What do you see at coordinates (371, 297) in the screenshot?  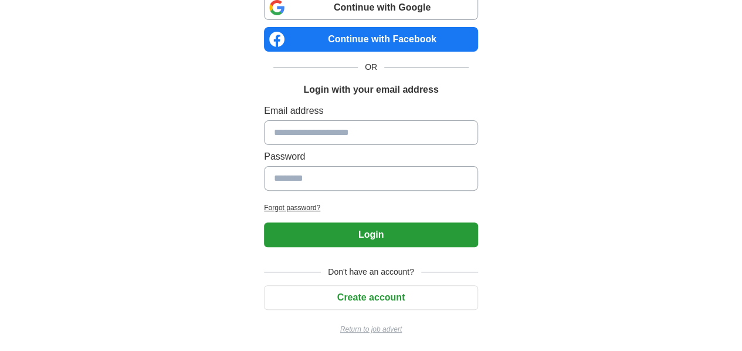 I see `button: Create account` at bounding box center [371, 297].